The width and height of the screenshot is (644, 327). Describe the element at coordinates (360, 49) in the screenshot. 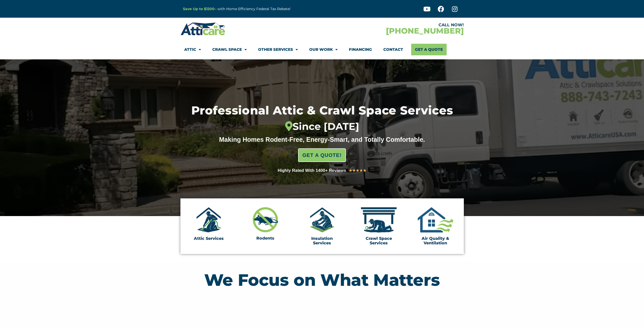

I see `a: Financing` at that location.